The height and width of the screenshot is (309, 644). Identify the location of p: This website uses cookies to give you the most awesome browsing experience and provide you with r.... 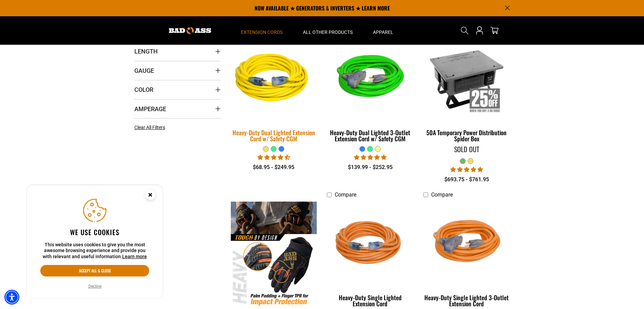
(95, 250).